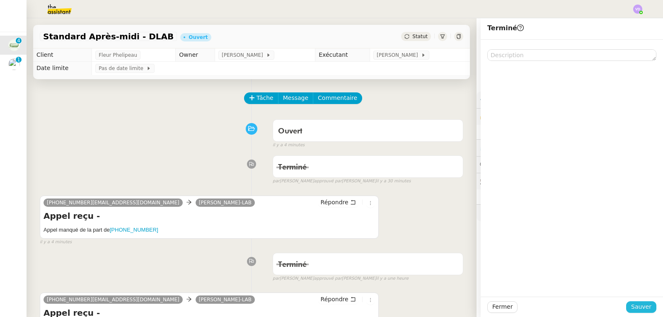 Image resolution: width=663 pixels, height=317 pixels. I want to click on div: 💬Commentaires, so click(570, 165).